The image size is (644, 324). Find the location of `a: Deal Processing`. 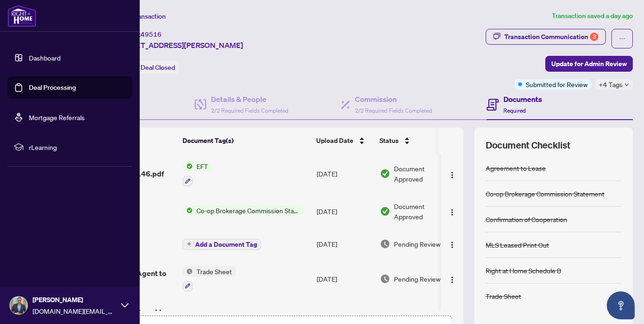

a: Deal Processing is located at coordinates (52, 87).